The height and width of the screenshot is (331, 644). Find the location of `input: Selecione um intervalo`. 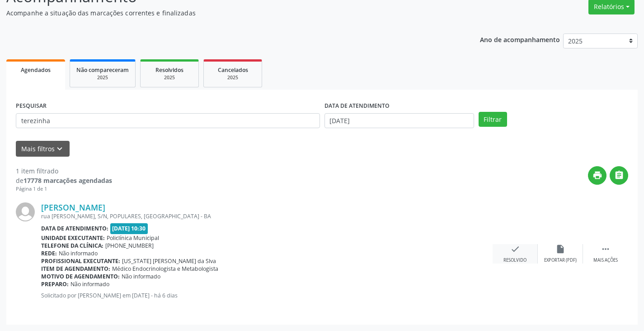

input: Selecione um intervalo is located at coordinates (399, 121).